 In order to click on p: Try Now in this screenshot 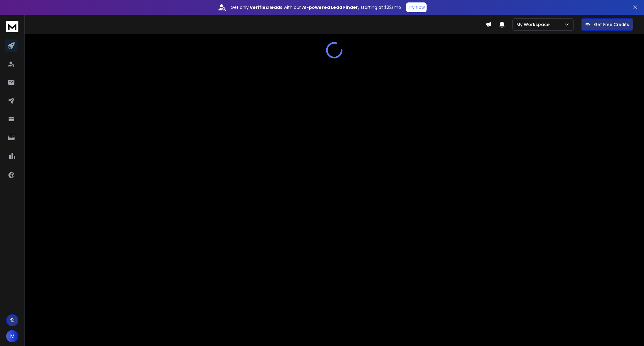, I will do `click(416, 8)`.